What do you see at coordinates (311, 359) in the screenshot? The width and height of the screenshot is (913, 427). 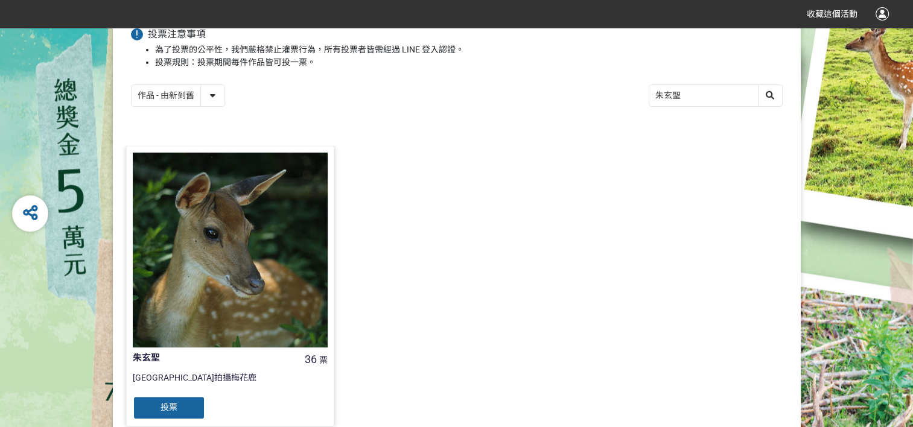 I see `span: 36` at bounding box center [311, 359].